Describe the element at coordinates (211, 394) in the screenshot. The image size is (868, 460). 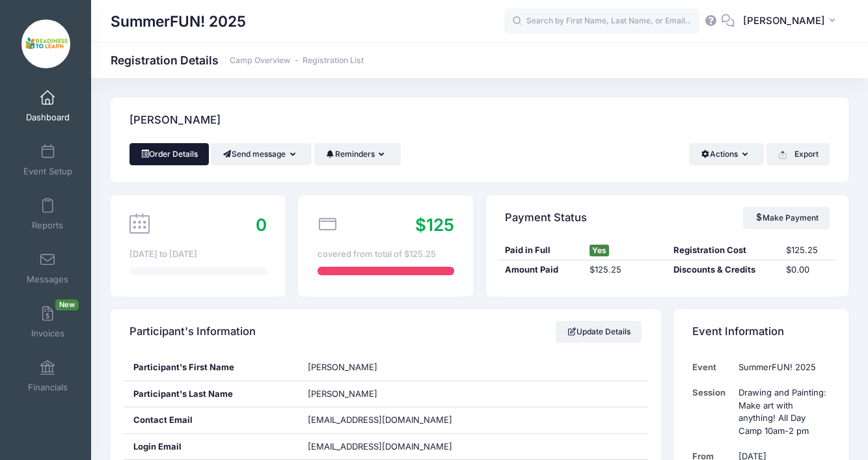
I see `div: Participant's Last Name` at that location.